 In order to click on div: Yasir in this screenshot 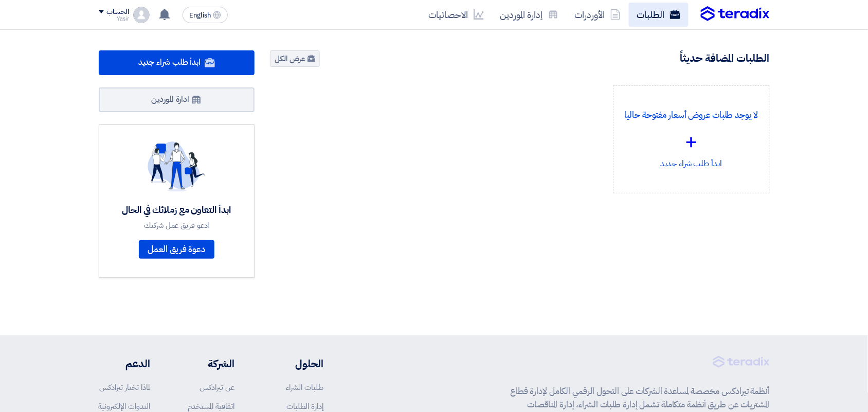, I will do `click(114, 18)`.